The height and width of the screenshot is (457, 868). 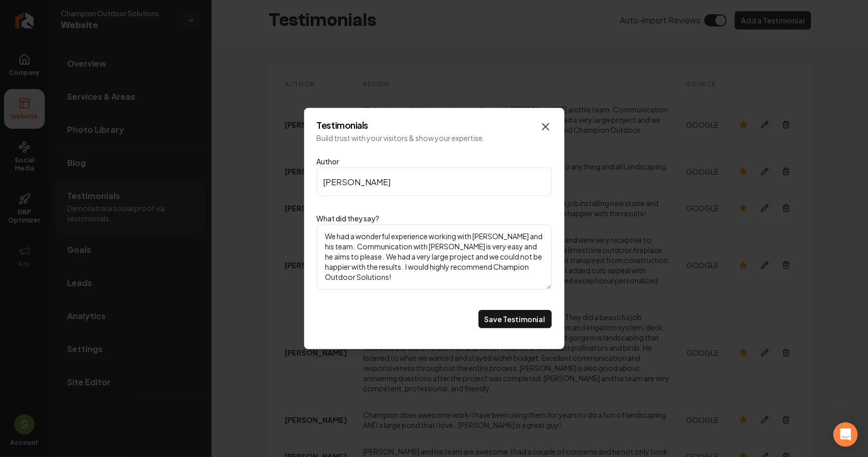 I want to click on label: Author, so click(x=328, y=161).